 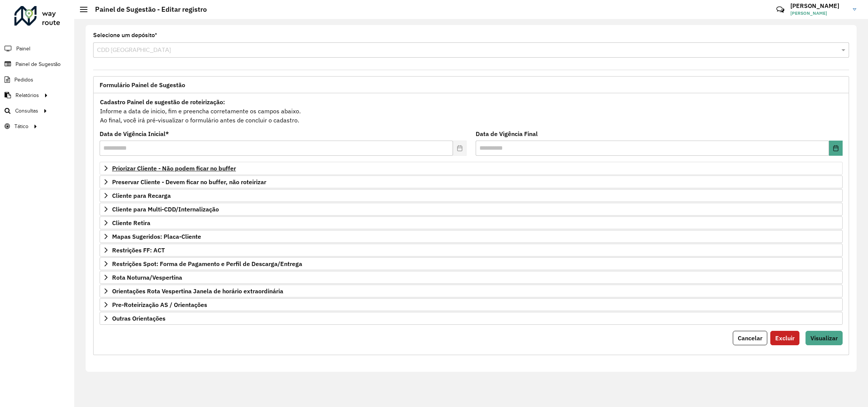 What do you see at coordinates (824, 338) in the screenshot?
I see `button: Visualizar` at bounding box center [824, 338].